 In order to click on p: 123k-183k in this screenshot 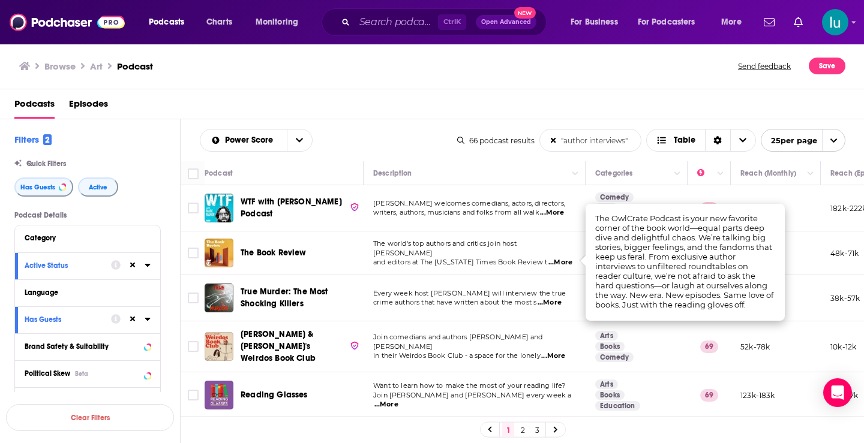, I will do `click(758, 395)`.